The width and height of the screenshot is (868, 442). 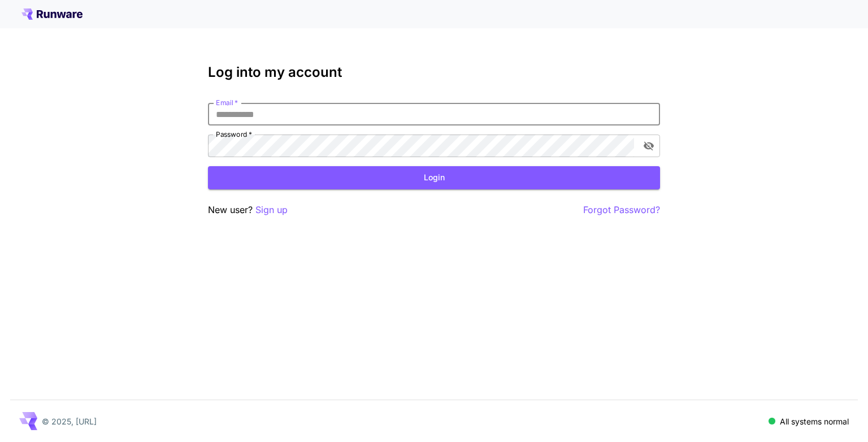 I want to click on button: Sign up, so click(x=271, y=210).